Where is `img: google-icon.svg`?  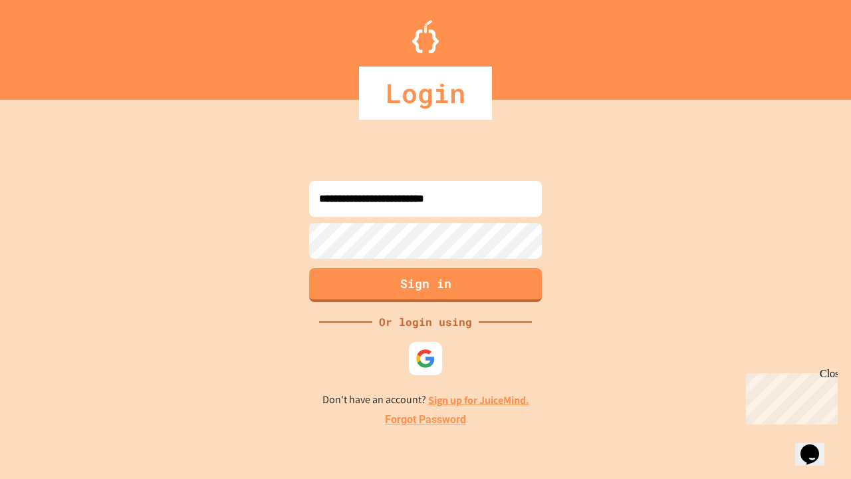
img: google-icon.svg is located at coordinates (426, 359).